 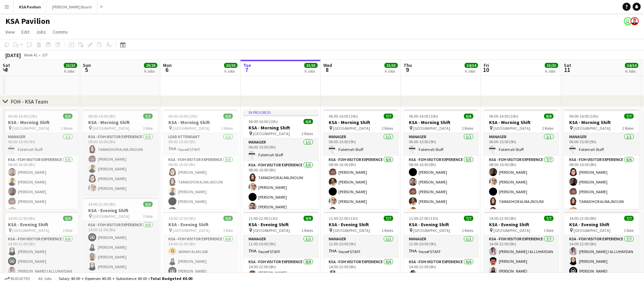 I want to click on h1: KSA Pavilion, so click(x=27, y=21).